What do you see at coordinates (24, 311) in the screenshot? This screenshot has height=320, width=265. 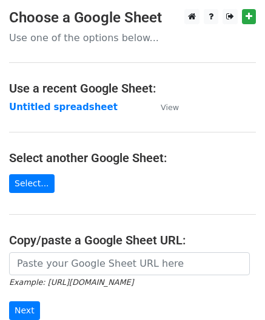 I see `input: Next` at bounding box center [24, 311].